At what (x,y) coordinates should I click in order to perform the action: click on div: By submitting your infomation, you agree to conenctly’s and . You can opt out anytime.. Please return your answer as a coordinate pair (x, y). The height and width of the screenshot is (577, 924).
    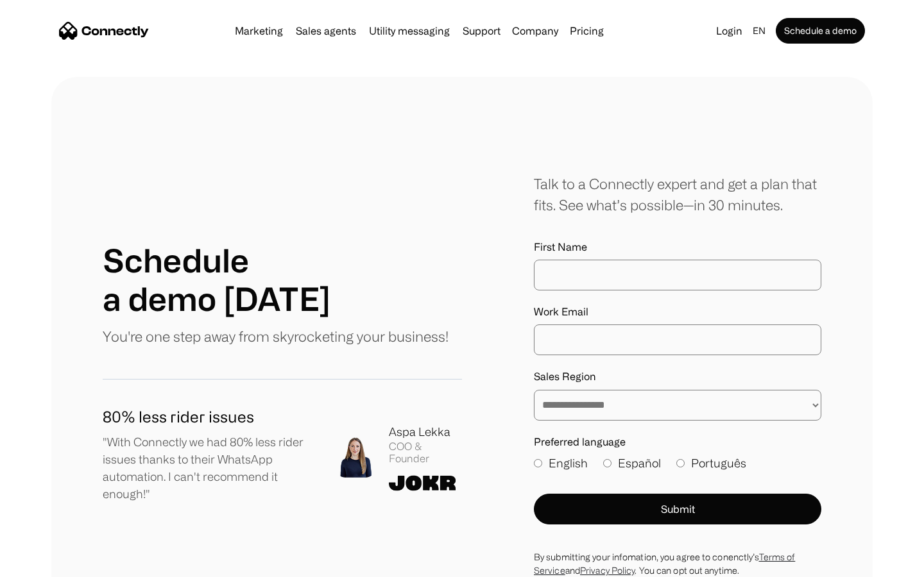
    Looking at the image, I should click on (678, 563).